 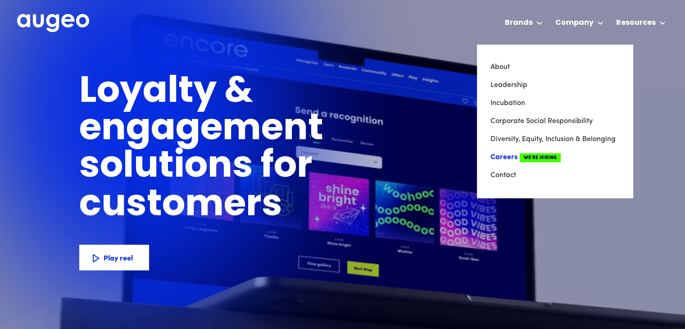 What do you see at coordinates (540, 158) in the screenshot?
I see `span: We're Hiring` at bounding box center [540, 158].